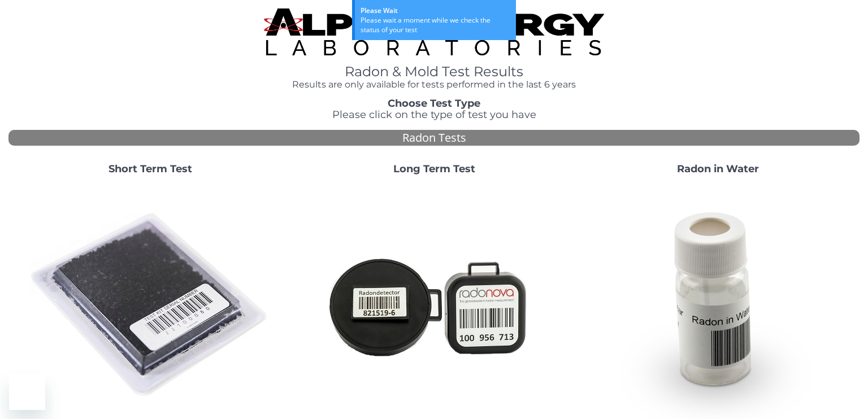 The height and width of the screenshot is (419, 868). What do you see at coordinates (434, 103) in the screenshot?
I see `strong: Choose Test Type` at bounding box center [434, 103].